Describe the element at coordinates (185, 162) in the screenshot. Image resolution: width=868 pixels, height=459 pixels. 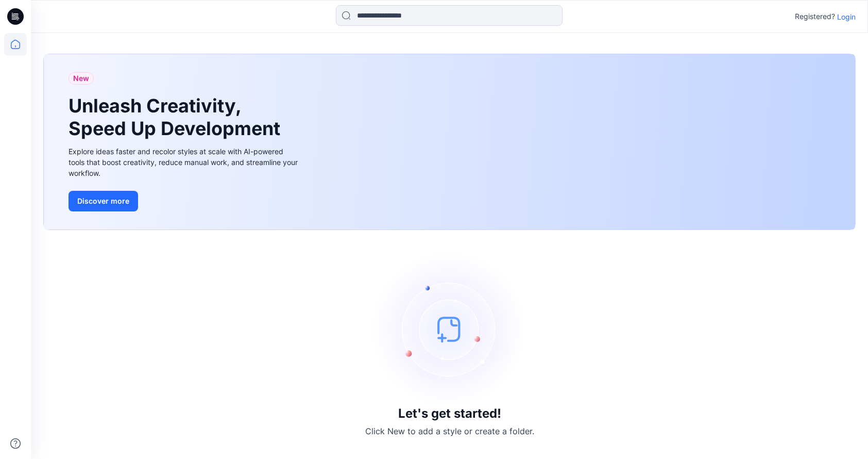
I see `div: Explore ideas faster and recolor styles at scale with AI-powered tools that boost creativity, red...` at that location.